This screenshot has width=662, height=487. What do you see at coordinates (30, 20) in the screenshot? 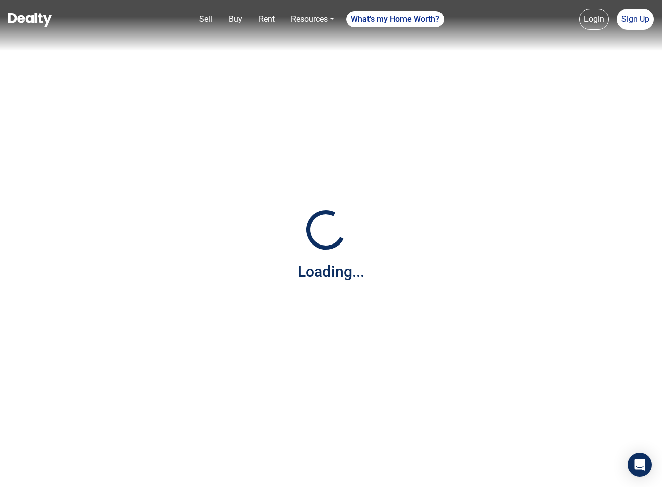
I see `img: Dealty - Buy, Sell & Rent Homes` at bounding box center [30, 20].